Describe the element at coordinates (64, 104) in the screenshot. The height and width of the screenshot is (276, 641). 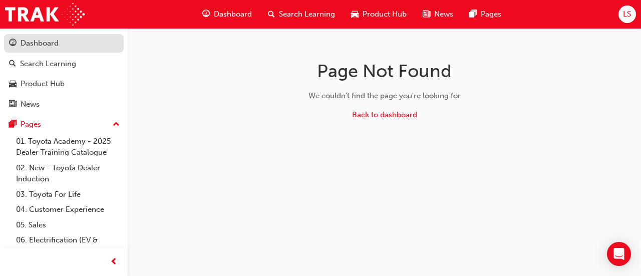
I see `a: News` at that location.